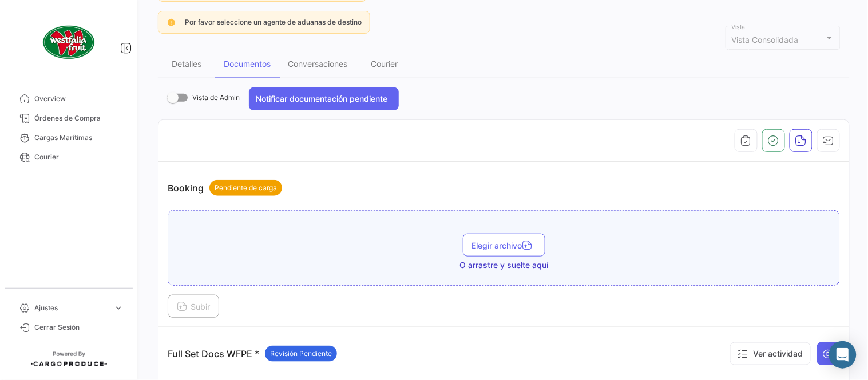  Describe the element at coordinates (72, 308) in the screenshot. I see `span: Ajustes` at that location.